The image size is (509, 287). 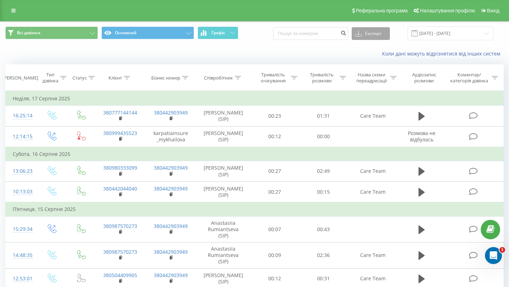 I want to click on td: 00:23, so click(x=275, y=116).